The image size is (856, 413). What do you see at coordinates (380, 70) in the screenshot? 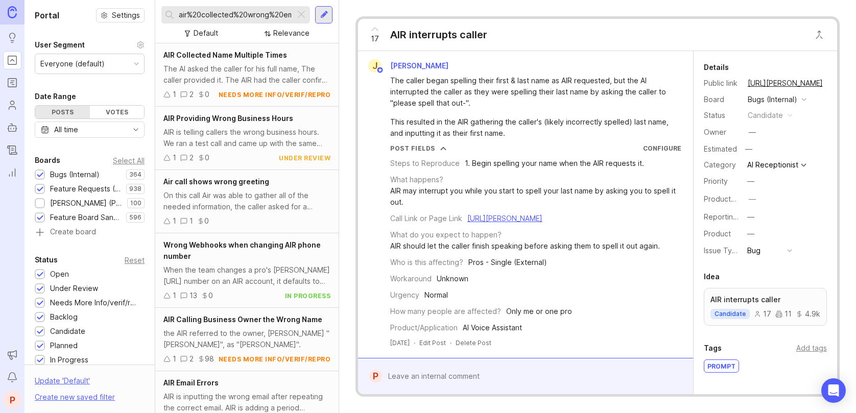
I see `img: member badge` at bounding box center [380, 70].